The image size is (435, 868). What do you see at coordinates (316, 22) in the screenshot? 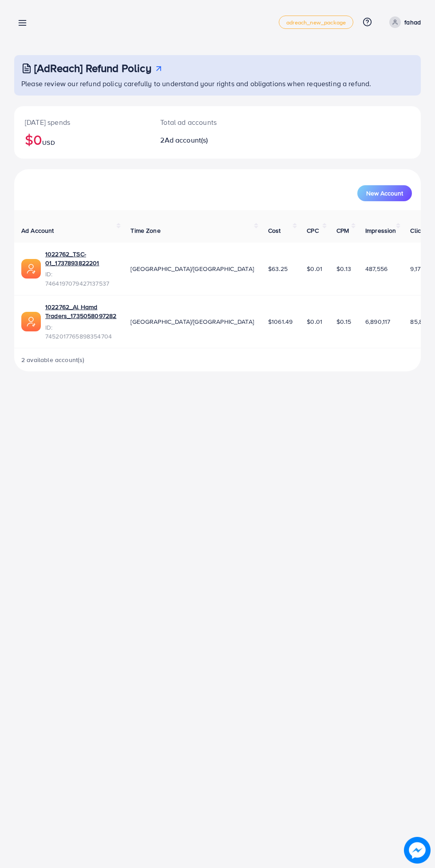
I see `span: adreach_new_package` at bounding box center [316, 22].